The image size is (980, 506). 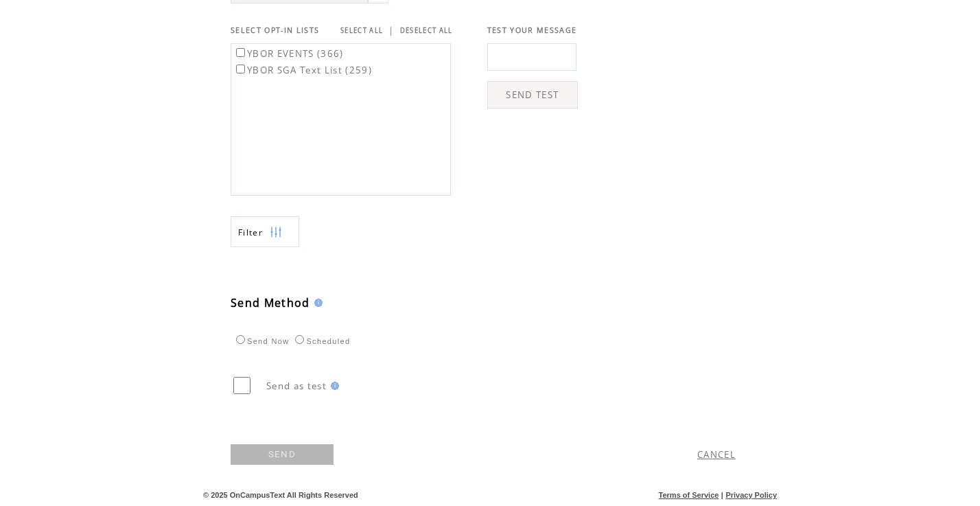 I want to click on label: Send Now, so click(x=261, y=341).